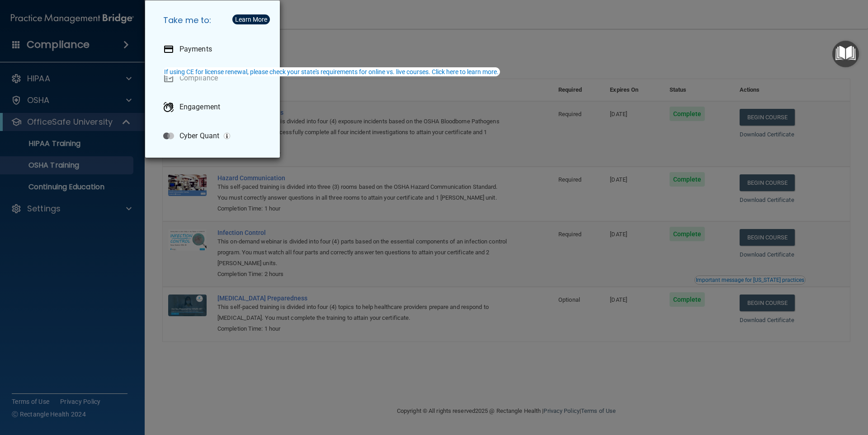 The height and width of the screenshot is (435, 868). I want to click on a: Engagement, so click(214, 107).